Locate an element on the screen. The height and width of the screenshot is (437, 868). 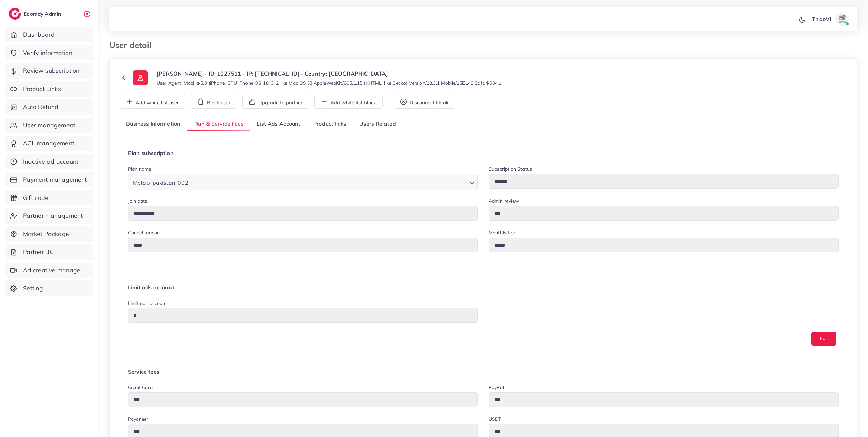
span: Review subscription is located at coordinates (51, 71).